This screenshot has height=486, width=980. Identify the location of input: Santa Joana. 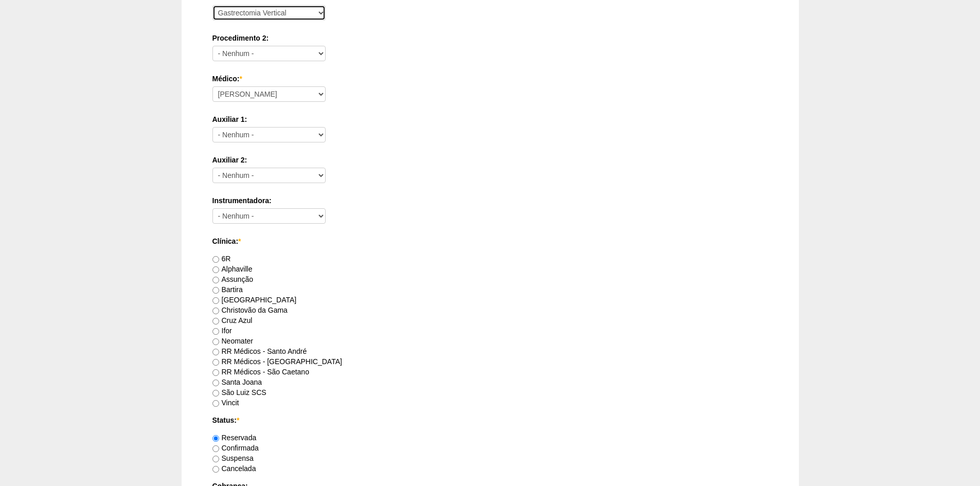
(216, 383).